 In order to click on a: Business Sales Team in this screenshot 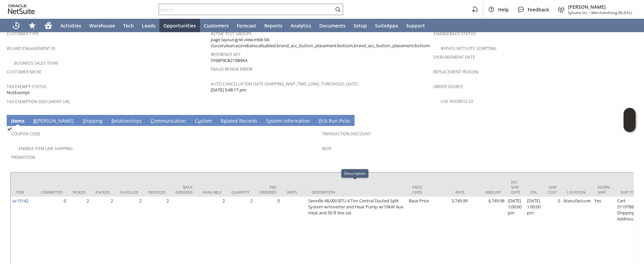, I will do `click(36, 63)`.